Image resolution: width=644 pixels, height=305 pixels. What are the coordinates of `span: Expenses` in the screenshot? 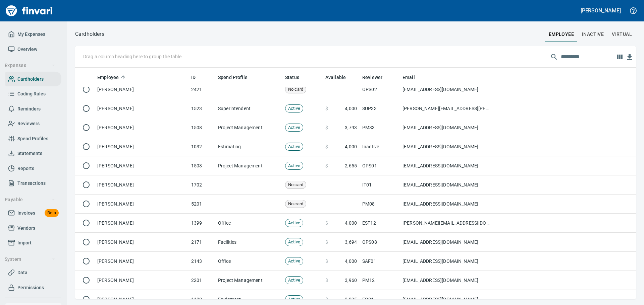 It's located at (30, 65).